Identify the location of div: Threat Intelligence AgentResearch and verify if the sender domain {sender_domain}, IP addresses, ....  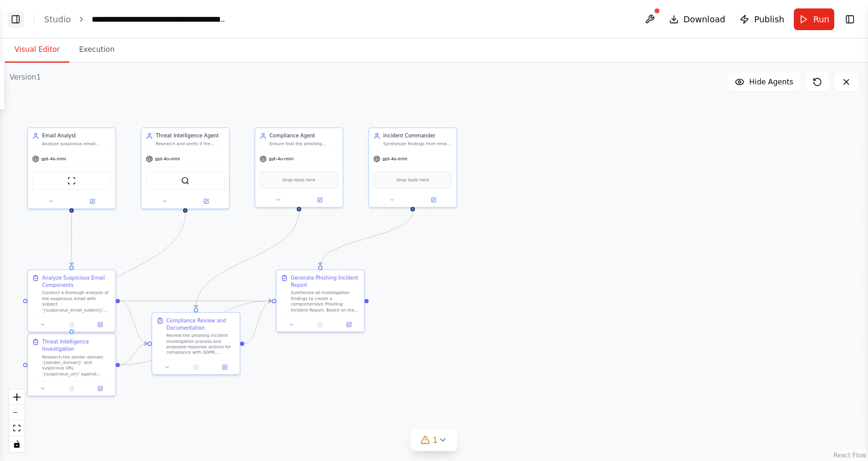
(185, 168).